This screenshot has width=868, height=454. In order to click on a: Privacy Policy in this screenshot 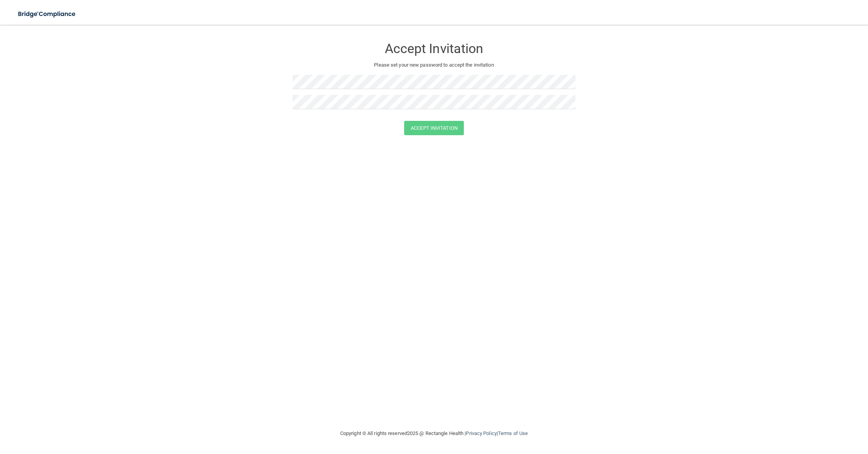, I will do `click(481, 433)`.